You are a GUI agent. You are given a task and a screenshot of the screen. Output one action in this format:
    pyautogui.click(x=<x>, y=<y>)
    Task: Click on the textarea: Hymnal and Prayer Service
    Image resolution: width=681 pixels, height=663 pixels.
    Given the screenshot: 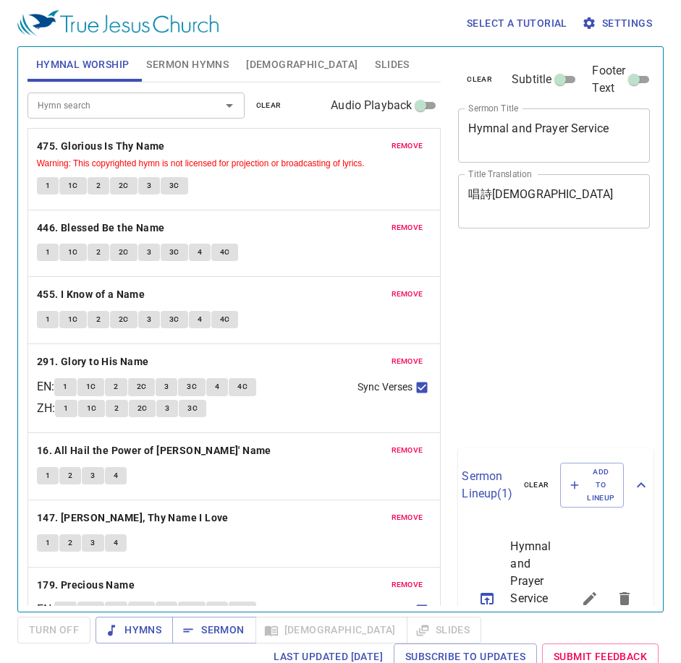 What is the action you would take?
    pyautogui.click(x=553, y=135)
    